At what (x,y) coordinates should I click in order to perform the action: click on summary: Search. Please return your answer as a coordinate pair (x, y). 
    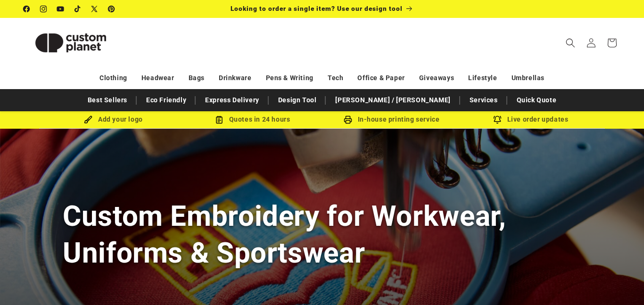
    Looking at the image, I should click on (571, 43).